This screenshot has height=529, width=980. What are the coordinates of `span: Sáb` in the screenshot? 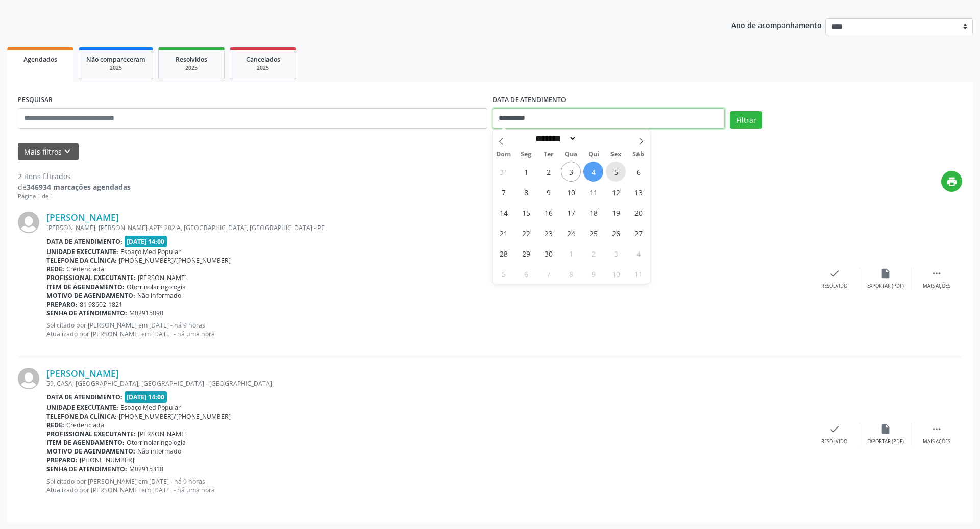 It's located at (638, 154).